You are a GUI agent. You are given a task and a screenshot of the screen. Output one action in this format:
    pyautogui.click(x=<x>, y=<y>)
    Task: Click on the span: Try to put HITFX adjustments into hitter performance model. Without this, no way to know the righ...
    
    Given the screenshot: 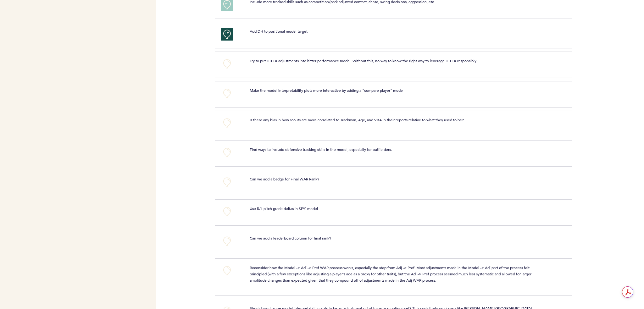 What is the action you would take?
    pyautogui.click(x=363, y=61)
    